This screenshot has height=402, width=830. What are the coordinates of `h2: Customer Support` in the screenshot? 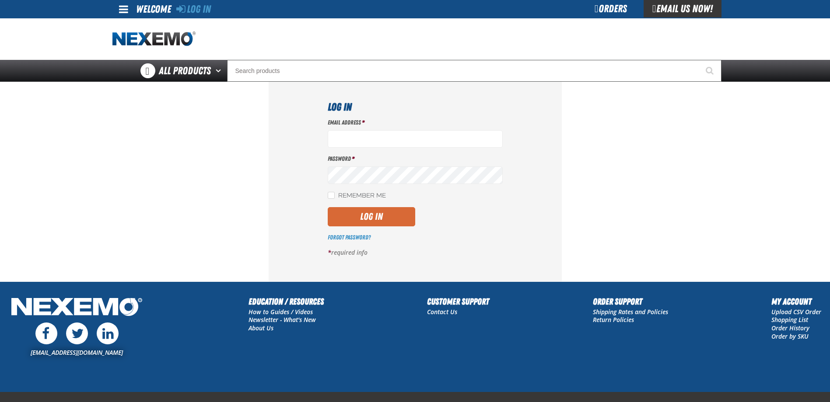 It's located at (458, 302).